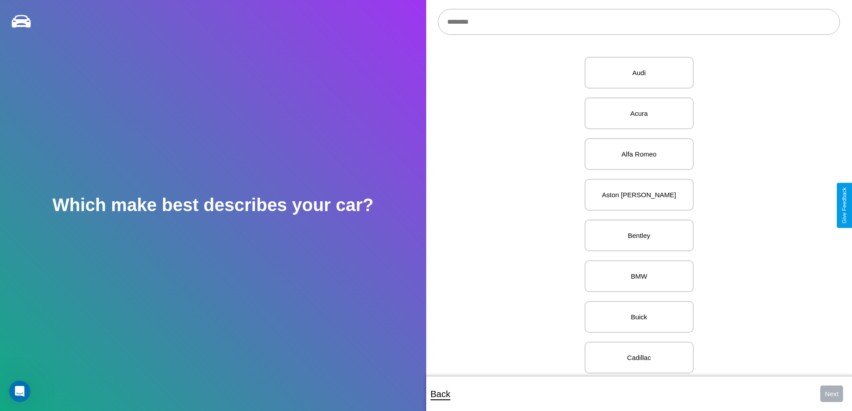 The image size is (852, 411). What do you see at coordinates (639, 276) in the screenshot?
I see `p: BMW` at bounding box center [639, 276].